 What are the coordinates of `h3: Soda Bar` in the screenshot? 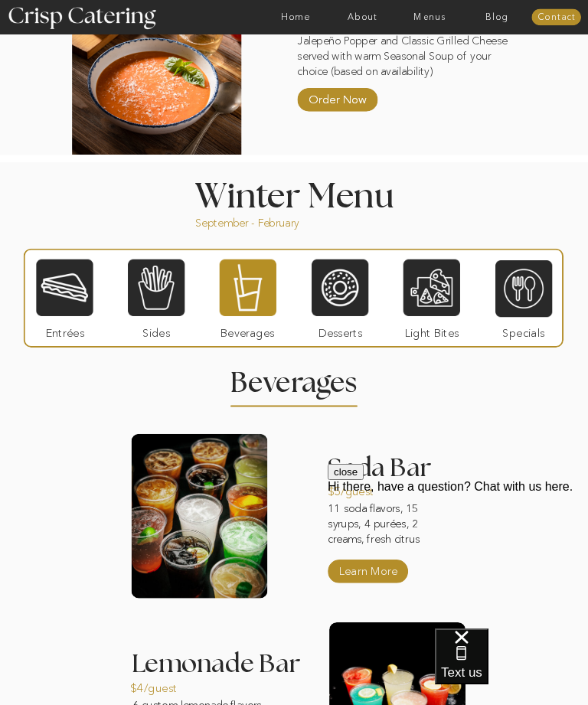 It's located at (396, 468).